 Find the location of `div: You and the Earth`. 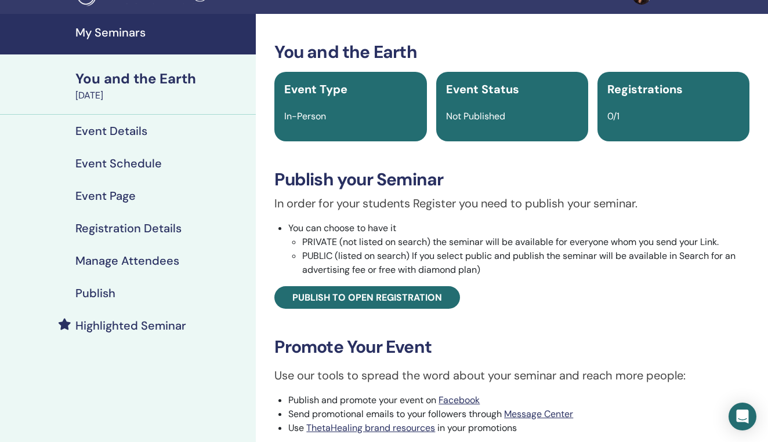

div: You and the Earth is located at coordinates (162, 79).